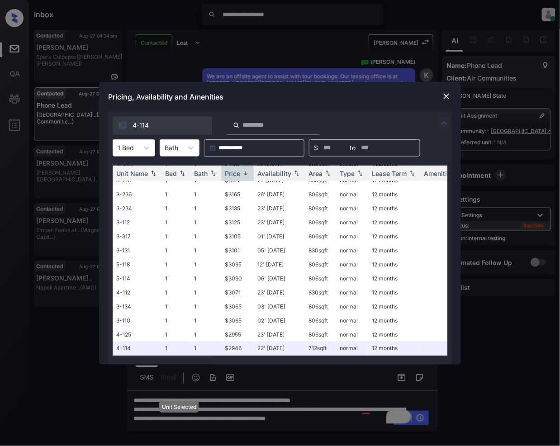 This screenshot has width=560, height=446. What do you see at coordinates (238, 334) in the screenshot?
I see `td: $2955` at bounding box center [238, 334].